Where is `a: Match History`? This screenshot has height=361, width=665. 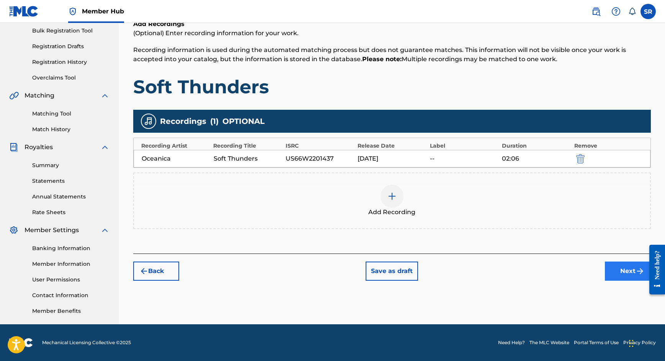 a: Match History is located at coordinates (71, 129).